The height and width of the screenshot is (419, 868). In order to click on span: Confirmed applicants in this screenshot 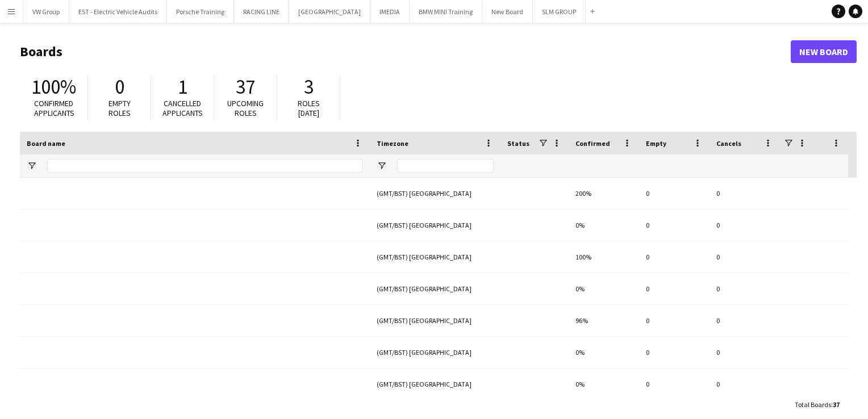, I will do `click(54, 108)`.